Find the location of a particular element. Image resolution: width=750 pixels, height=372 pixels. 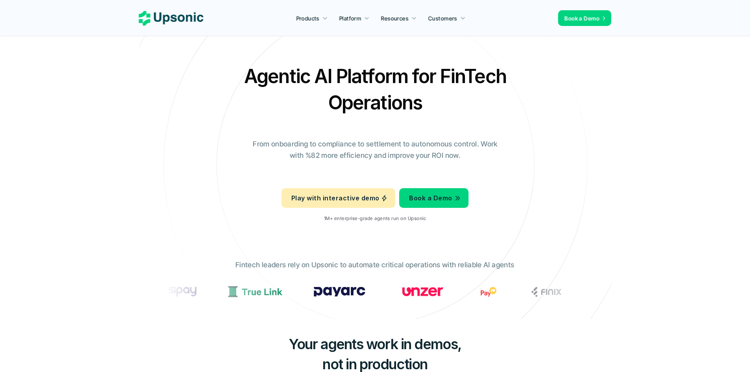

p: 1M+ enterprise-grade agents run on Upsonic is located at coordinates (375, 219).